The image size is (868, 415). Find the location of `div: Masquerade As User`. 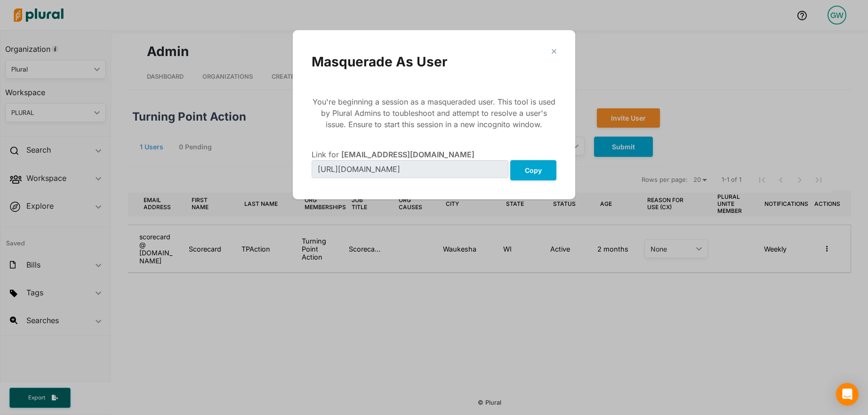

div: Masquerade As User is located at coordinates (434, 61).